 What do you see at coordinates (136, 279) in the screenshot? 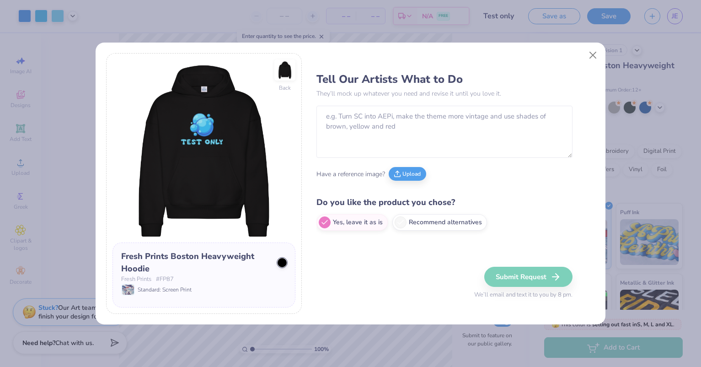
I see `span: Fresh Prints` at bounding box center [136, 279].